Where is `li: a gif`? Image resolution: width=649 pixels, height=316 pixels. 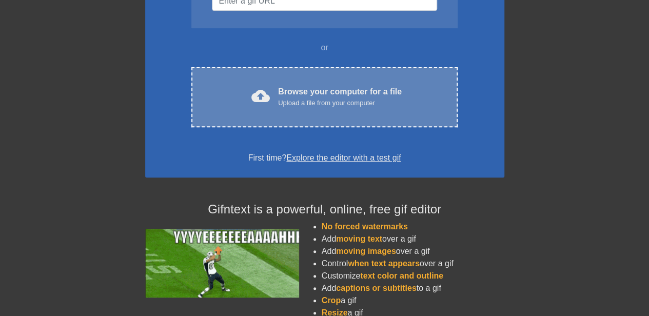
li: a gif is located at coordinates (413, 300).